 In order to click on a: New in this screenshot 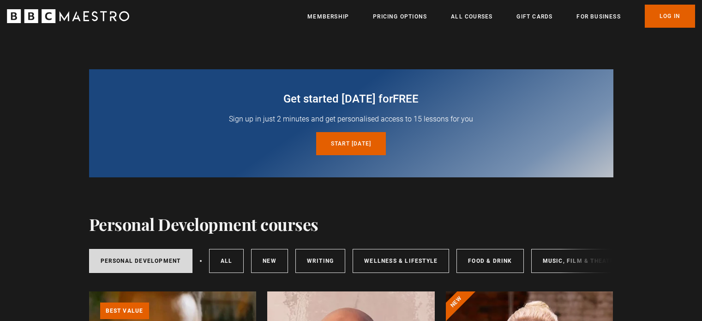, I will do `click(270, 261)`.